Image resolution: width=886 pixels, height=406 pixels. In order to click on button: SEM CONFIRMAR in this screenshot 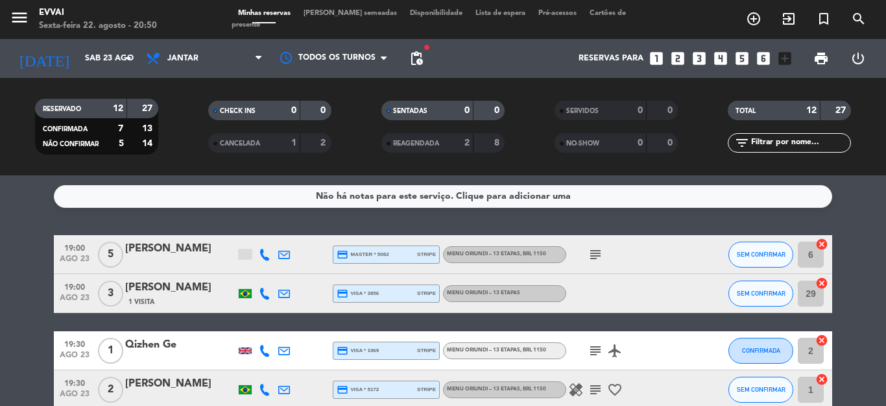, I will do `click(761, 254)`.